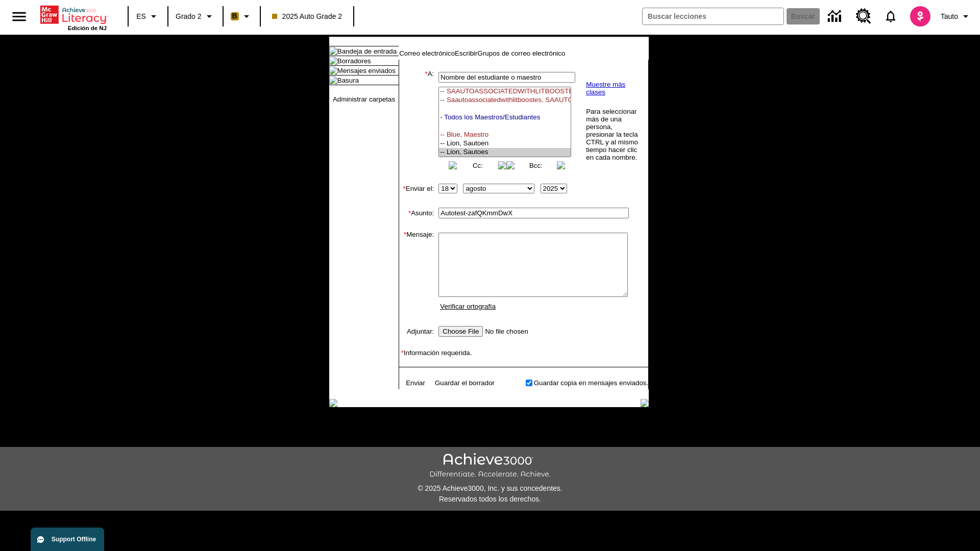 Image resolution: width=980 pixels, height=551 pixels. What do you see at coordinates (416, 213) in the screenshot?
I see `td: Asunto:` at bounding box center [416, 213].